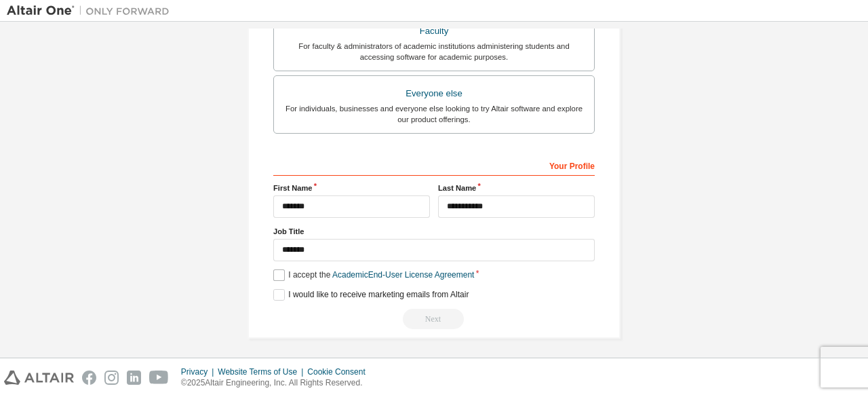  What do you see at coordinates (516, 188) in the screenshot?
I see `label: Last Name` at bounding box center [516, 188].